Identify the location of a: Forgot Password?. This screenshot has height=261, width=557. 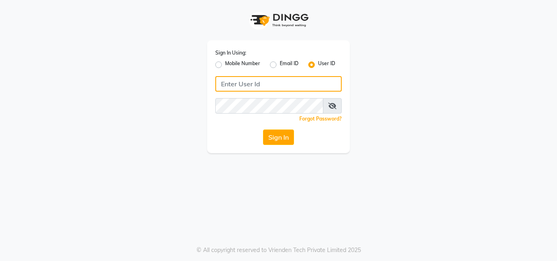
(320, 119).